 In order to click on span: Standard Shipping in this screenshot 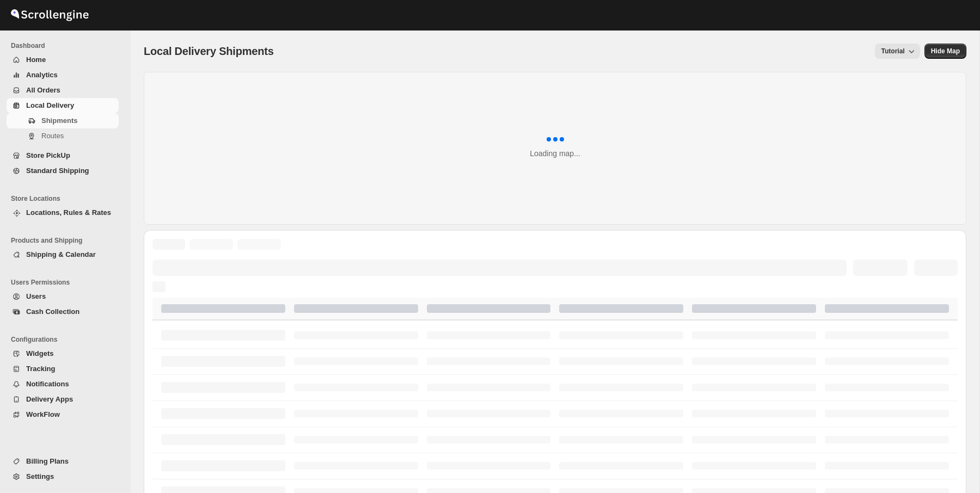, I will do `click(58, 170)`.